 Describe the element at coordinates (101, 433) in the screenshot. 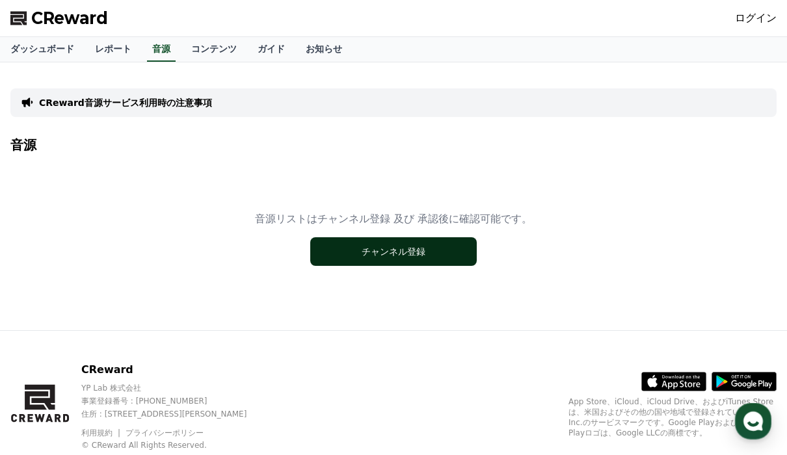

I see `a: 利用規約` at that location.